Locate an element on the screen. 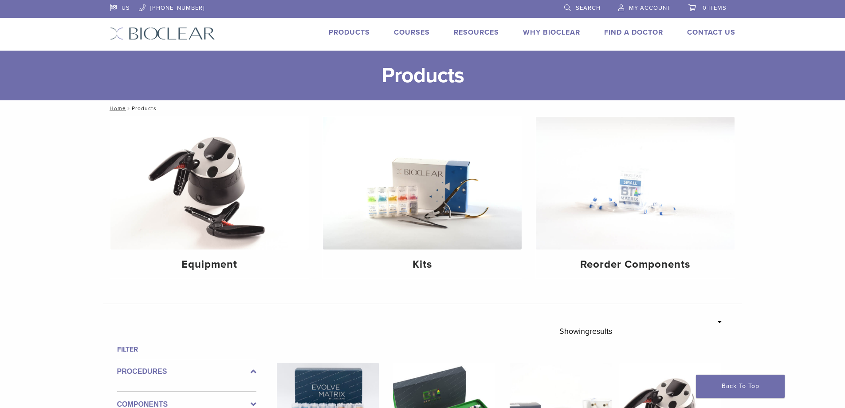 This screenshot has width=845, height=408. span: Search is located at coordinates (588, 8).